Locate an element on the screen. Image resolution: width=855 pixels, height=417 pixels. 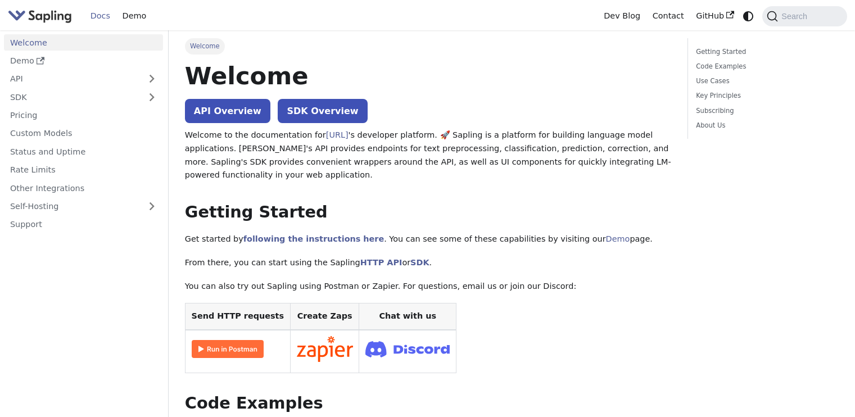
a: Rate Limits is located at coordinates (83, 170).